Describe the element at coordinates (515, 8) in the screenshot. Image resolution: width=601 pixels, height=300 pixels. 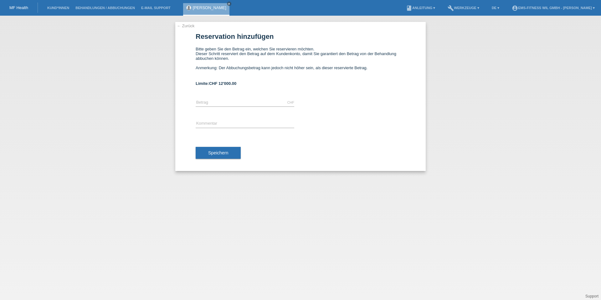
I see `i: account_circle` at that location.